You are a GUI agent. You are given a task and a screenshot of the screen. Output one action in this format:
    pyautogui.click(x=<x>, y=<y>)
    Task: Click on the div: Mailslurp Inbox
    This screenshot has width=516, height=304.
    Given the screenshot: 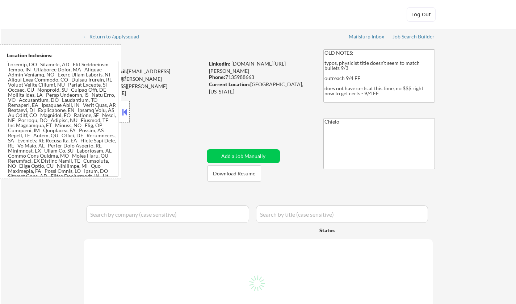 What is the action you would take?
    pyautogui.click(x=367, y=37)
    